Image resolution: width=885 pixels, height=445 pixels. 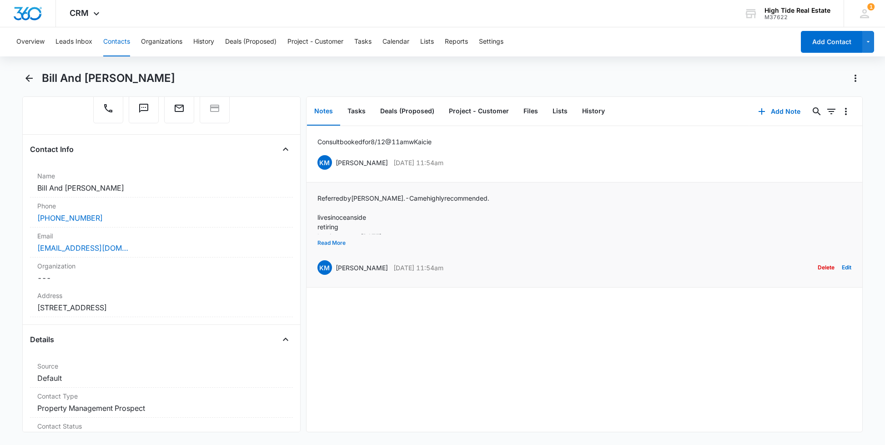 I want to click on label: Contact Type, so click(x=162, y=396).